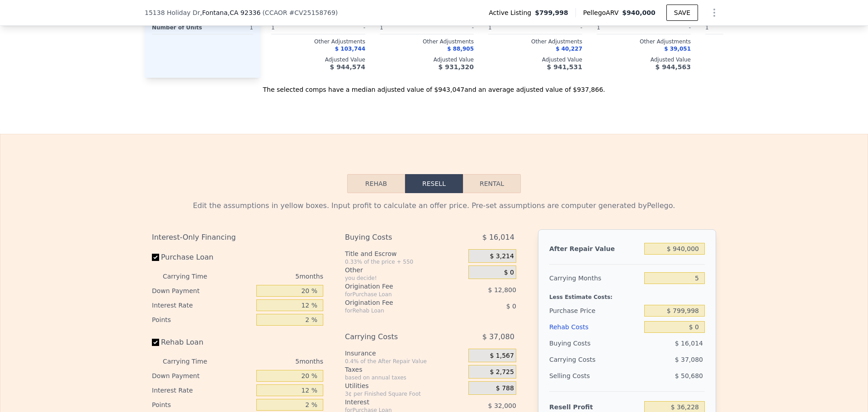  Describe the element at coordinates (673, 67) in the screenshot. I see `span: $ 944,563` at that location.